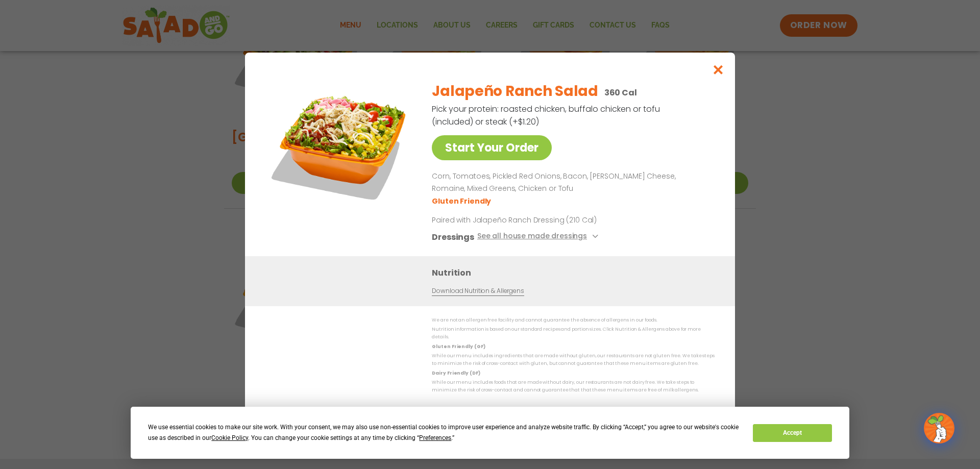 The image size is (980, 469). What do you see at coordinates (456, 373) in the screenshot?
I see `strong: Dairy Friendly (DF)` at bounding box center [456, 373].